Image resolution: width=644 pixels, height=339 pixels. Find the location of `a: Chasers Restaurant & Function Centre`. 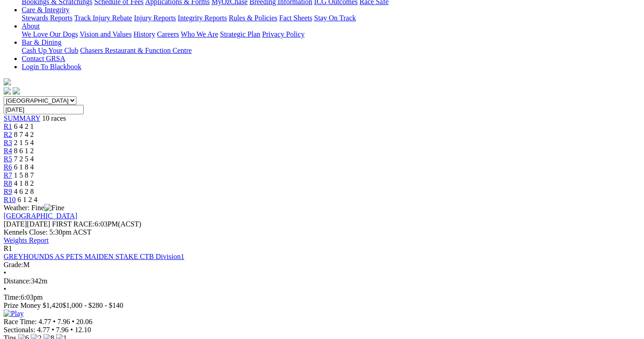

a: Chasers Restaurant & Function Centre is located at coordinates (135, 50).